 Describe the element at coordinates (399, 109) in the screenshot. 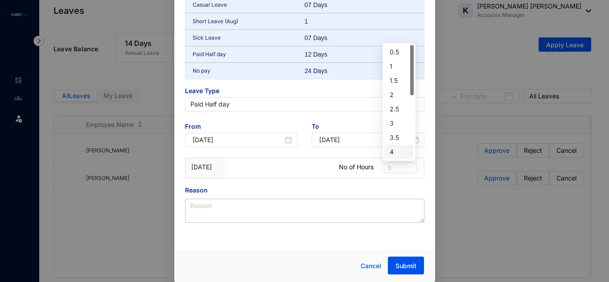

I see `div: 2.5` at that location.